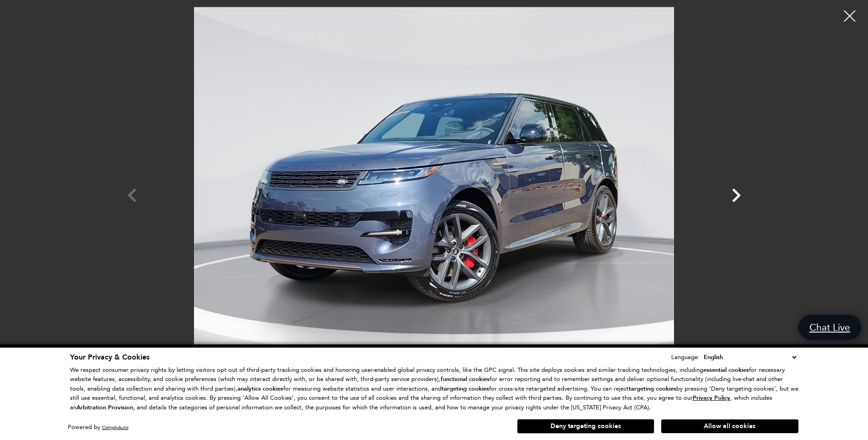 The image size is (868, 440). I want to click on u: Privacy Policy, so click(712, 398).